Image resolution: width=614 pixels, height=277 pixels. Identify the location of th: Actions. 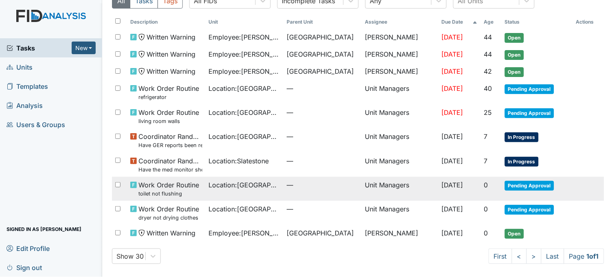
(588, 22).